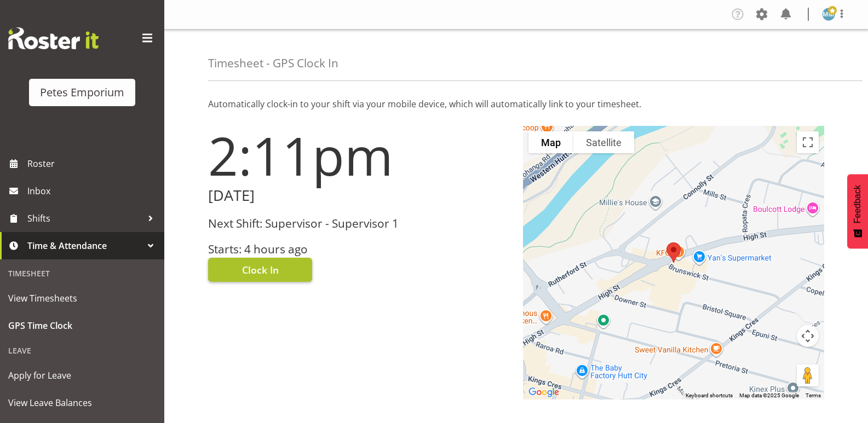  I want to click on span: Time & Attendance, so click(84, 245).